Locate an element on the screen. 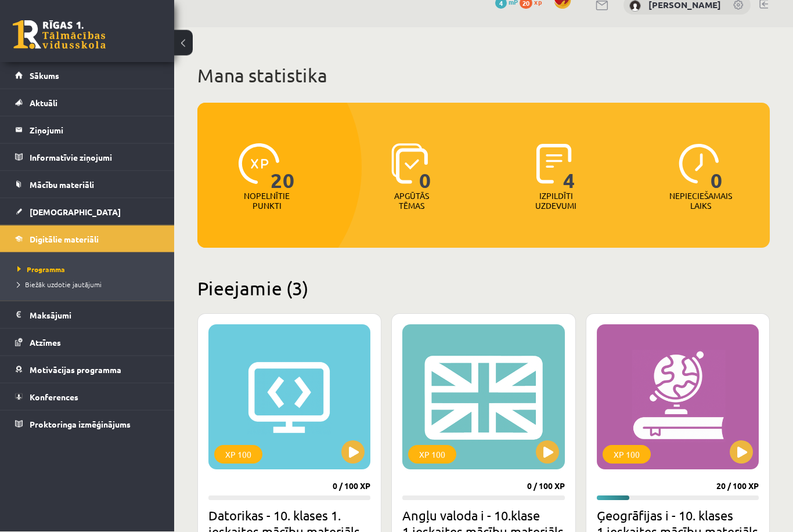 Image resolution: width=793 pixels, height=532 pixels. img: icon-completed-tasks-ad58ae20a441b2904462921112bc710f1caf180af7a3daa7317a5a94f2d26646.svg is located at coordinates (555, 165).